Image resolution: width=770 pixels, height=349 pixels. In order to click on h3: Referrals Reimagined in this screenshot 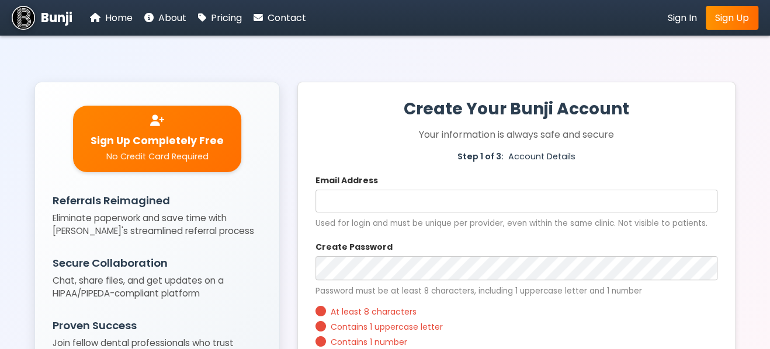, I will do `click(157, 200)`.